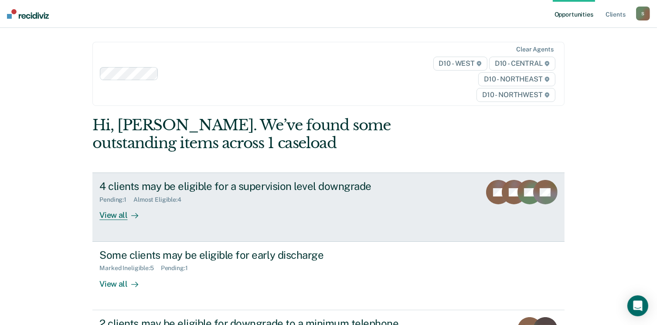  I want to click on span: D10 - NORTHEAST, so click(517, 79).